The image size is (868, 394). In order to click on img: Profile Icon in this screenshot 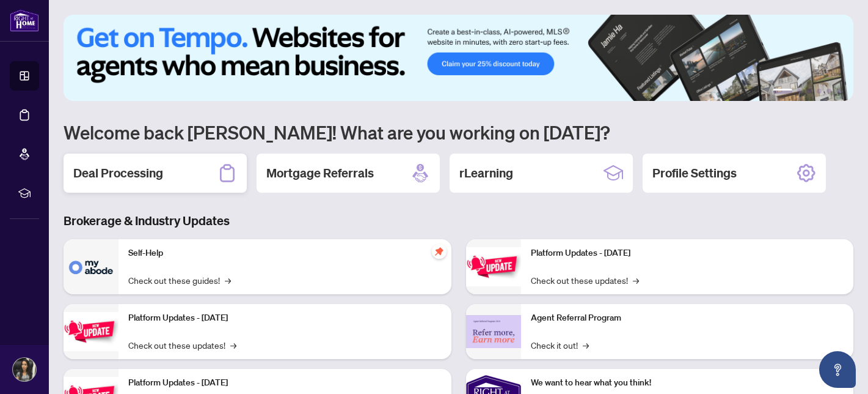, I will do `click(24, 369)`.